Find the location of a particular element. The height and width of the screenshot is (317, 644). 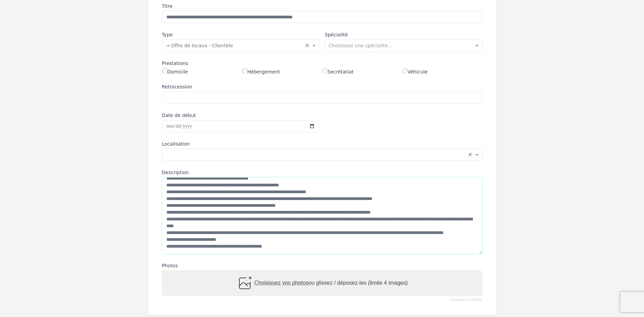

label: Retrocession is located at coordinates (322, 87).